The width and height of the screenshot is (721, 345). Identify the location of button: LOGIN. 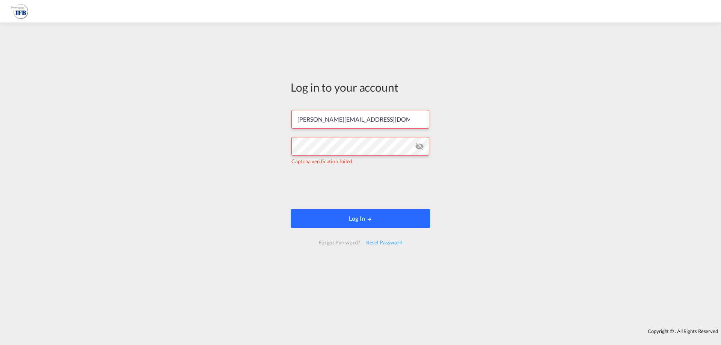
(360, 219).